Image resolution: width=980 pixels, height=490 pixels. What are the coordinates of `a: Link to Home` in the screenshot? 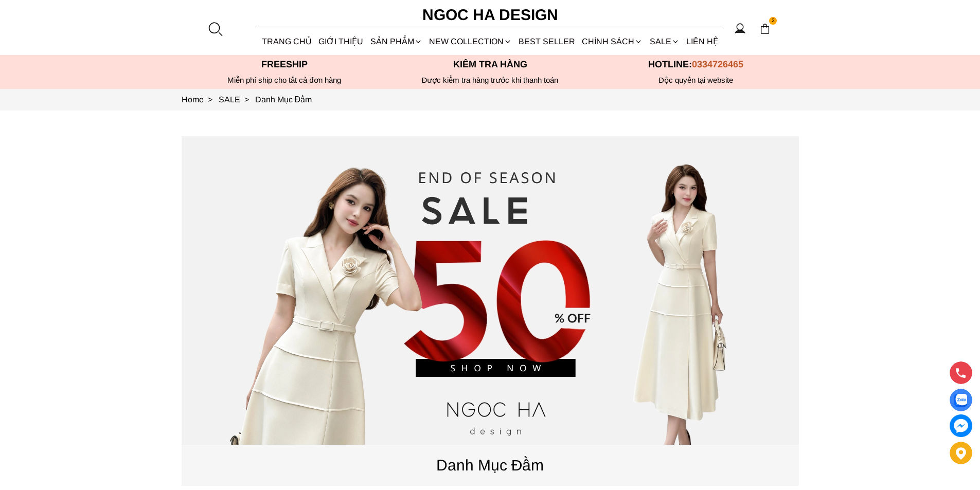 It's located at (200, 99).